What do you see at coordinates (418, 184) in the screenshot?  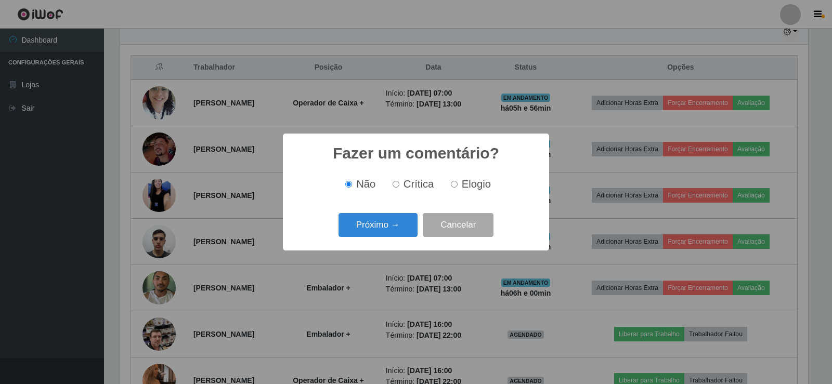 I see `span: Crítica` at bounding box center [418, 184].